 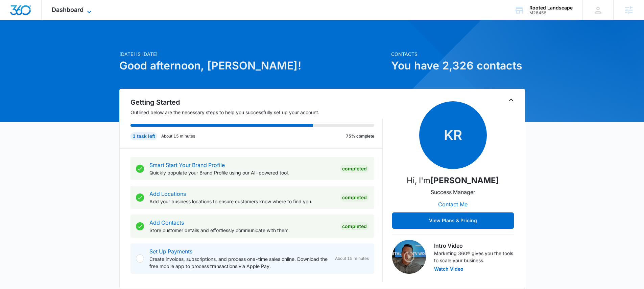 What do you see at coordinates (448, 269) in the screenshot?
I see `button: Watch Video` at bounding box center [448, 269].